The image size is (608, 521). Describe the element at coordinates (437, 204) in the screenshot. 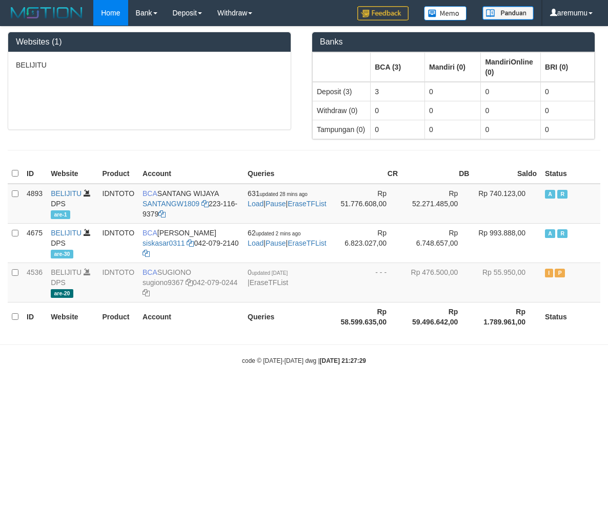

I see `td: Rp 52.271.485,00` at that location.